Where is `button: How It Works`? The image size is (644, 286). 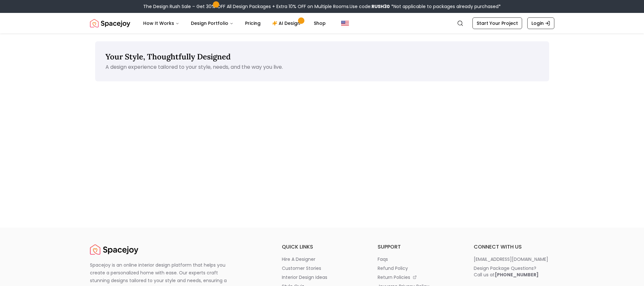 button: How It Works is located at coordinates (161, 23).